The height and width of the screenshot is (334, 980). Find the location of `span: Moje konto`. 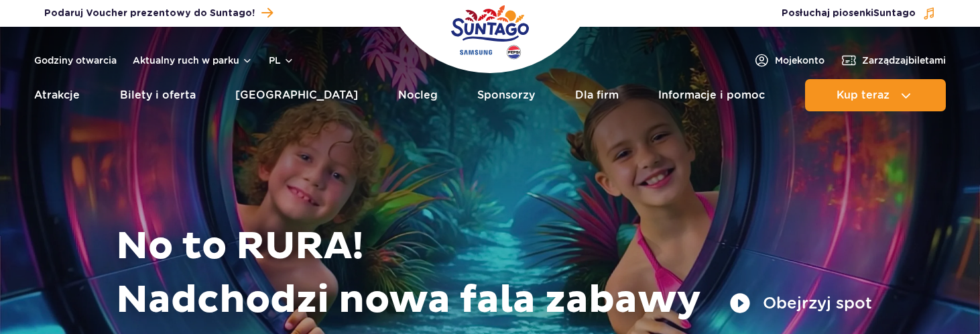

span: Moje konto is located at coordinates (800, 61).